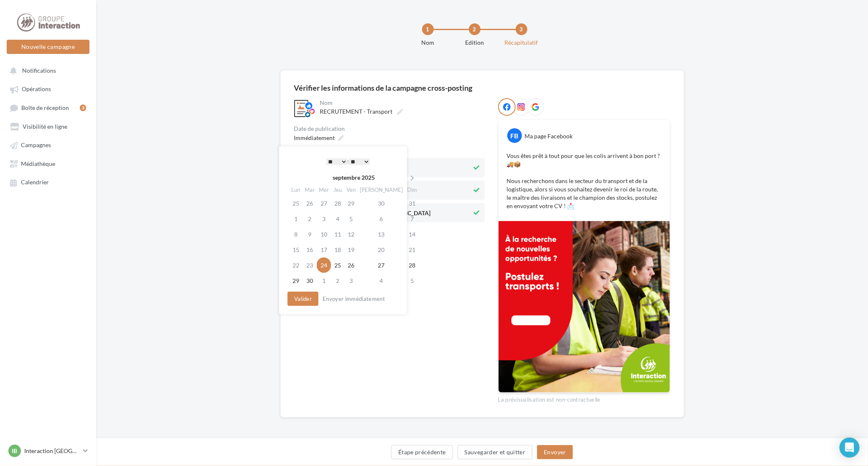 This screenshot has height=466, width=868. What do you see at coordinates (495, 452) in the screenshot?
I see `button: Sauvegarder et quitter` at bounding box center [495, 452].